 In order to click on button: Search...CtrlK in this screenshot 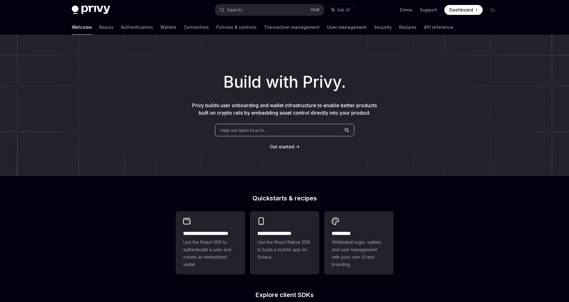, I will do `click(269, 10)`.